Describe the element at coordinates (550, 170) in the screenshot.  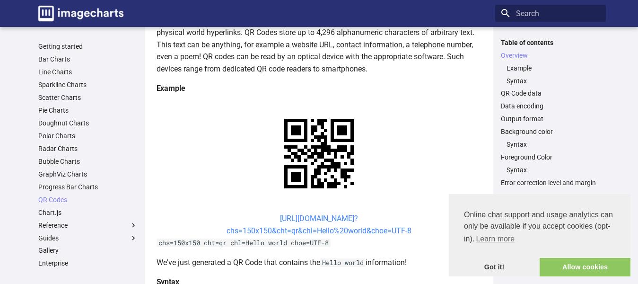
I see `nav: Foreground Color` at that location.